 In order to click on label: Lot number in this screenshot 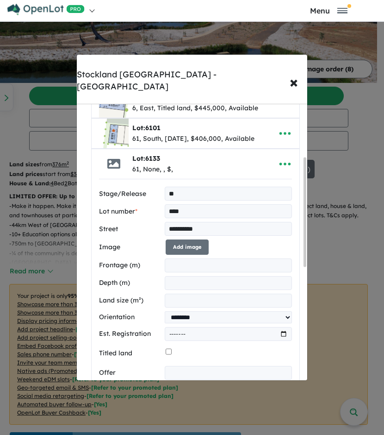, I will do `click(130, 212)`.